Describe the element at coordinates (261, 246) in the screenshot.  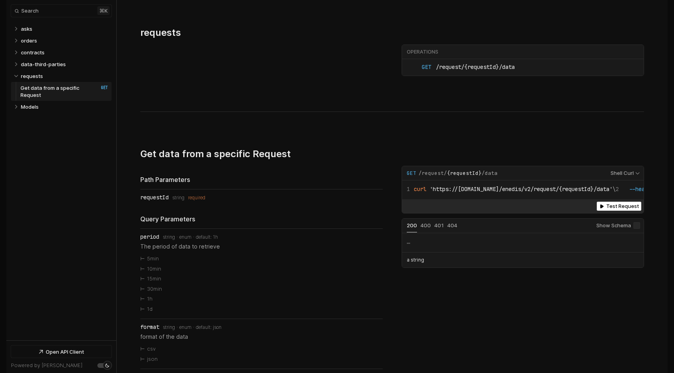
I see `p: The period of data to retrieve` at that location.